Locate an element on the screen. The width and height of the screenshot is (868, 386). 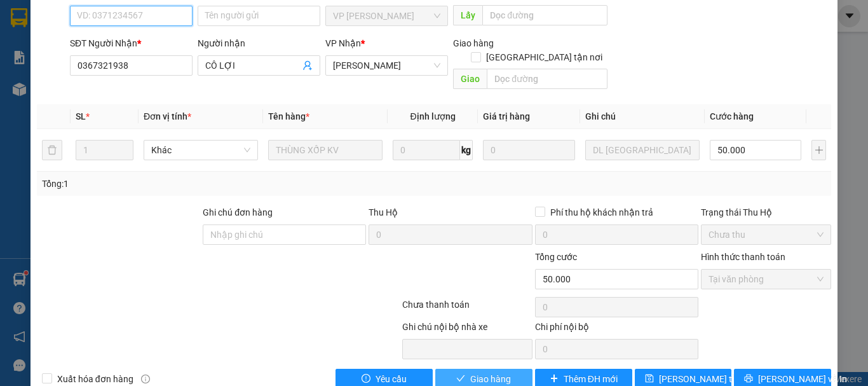
div: Tổng: 1 is located at coordinates (189, 184).